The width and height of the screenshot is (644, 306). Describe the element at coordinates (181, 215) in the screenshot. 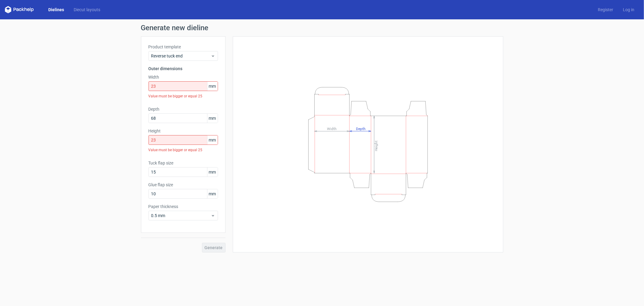

I see `span: 0.5 mm` at that location.